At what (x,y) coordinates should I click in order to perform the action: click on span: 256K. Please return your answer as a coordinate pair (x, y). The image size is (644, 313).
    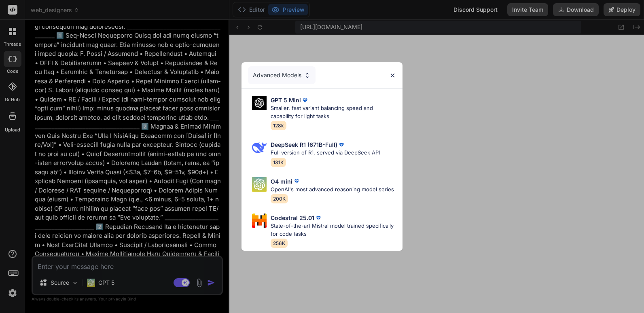
    Looking at the image, I should click on (279, 243).